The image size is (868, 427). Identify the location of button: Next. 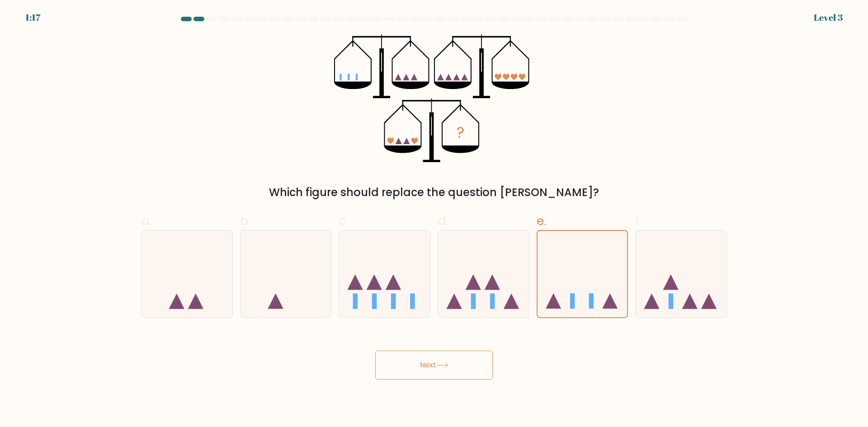
(434, 365).